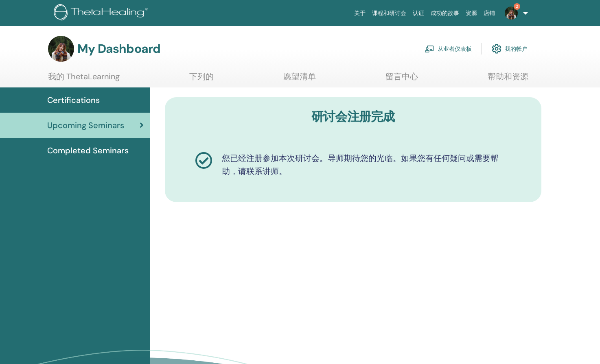 The width and height of the screenshot is (600, 364). I want to click on h3: My Dashboard, so click(119, 49).